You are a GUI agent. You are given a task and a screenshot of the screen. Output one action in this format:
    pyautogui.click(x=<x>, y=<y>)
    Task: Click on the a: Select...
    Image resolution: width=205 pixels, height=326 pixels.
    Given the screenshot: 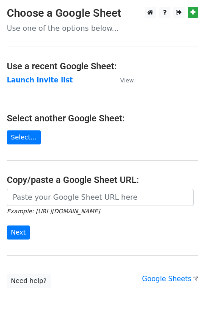 What is the action you would take?
    pyautogui.click(x=24, y=137)
    